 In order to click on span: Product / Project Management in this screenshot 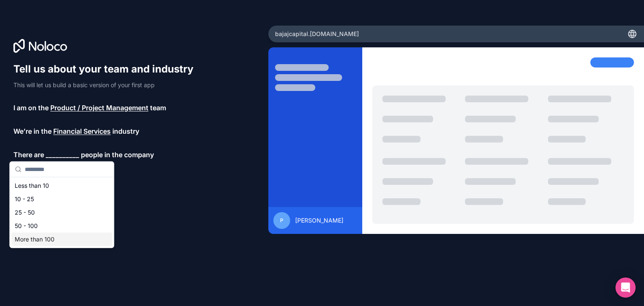, I will do `click(100, 108)`.